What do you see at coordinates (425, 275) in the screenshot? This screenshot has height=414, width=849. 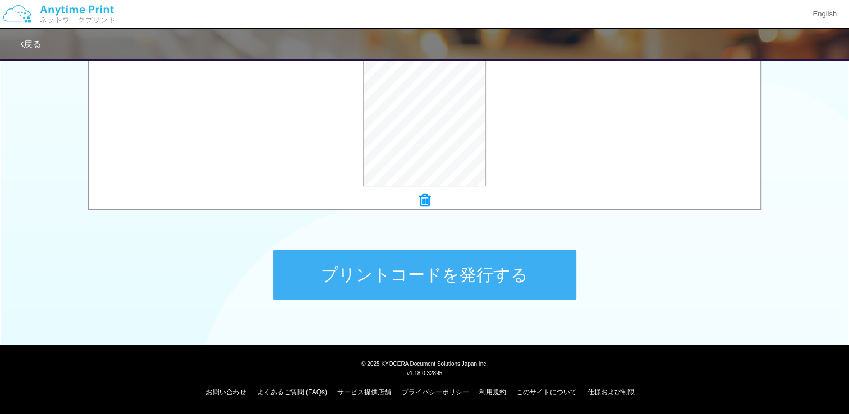 I see `button: プリントコードを発行する` at bounding box center [425, 275].